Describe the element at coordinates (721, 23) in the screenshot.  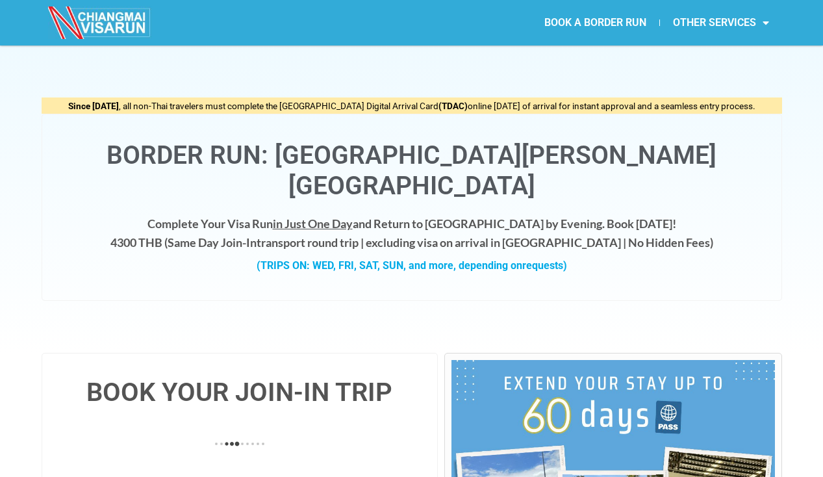
I see `a: OTHER SERVICES` at that location.